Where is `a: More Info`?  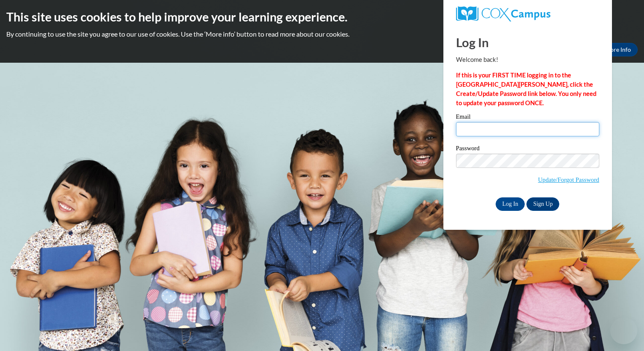 a: More Info is located at coordinates (618, 49).